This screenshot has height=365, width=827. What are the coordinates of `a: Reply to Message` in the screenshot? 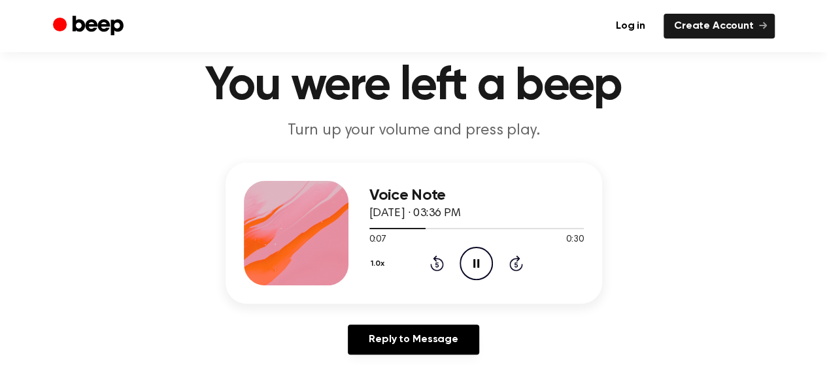 It's located at (413, 340).